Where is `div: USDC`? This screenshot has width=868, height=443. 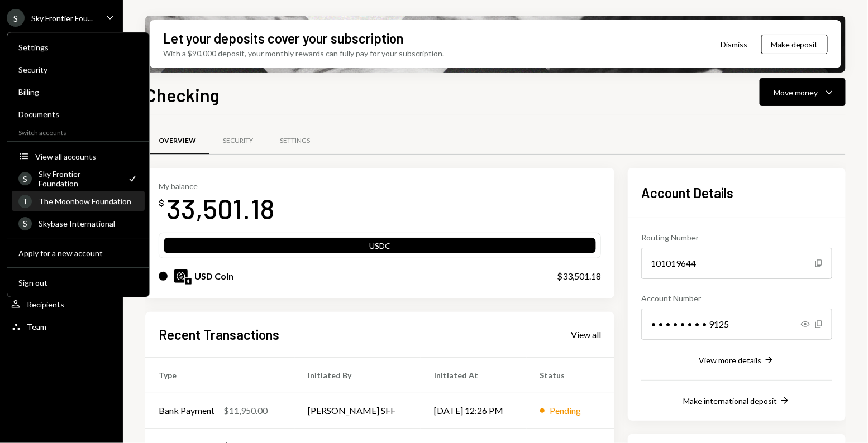 div: USDC is located at coordinates (380, 248).